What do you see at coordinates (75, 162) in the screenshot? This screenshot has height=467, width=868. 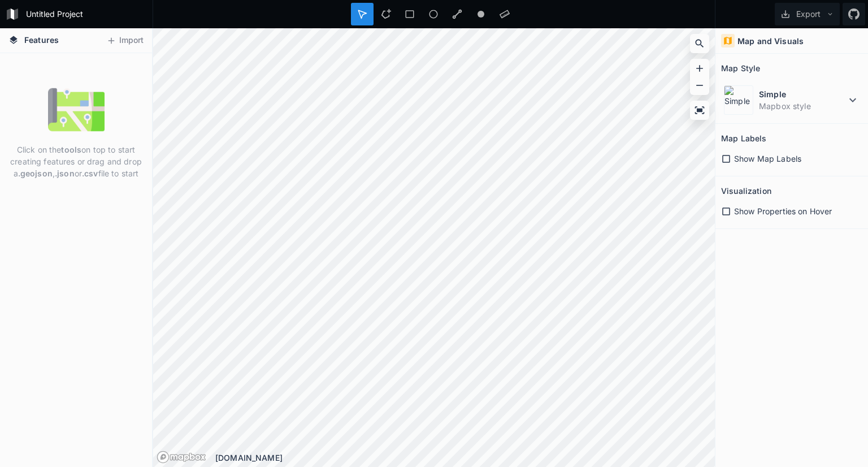 I see `p: Click on the on top to start creating features or drag and drop a , or file to start` at bounding box center [75, 162].